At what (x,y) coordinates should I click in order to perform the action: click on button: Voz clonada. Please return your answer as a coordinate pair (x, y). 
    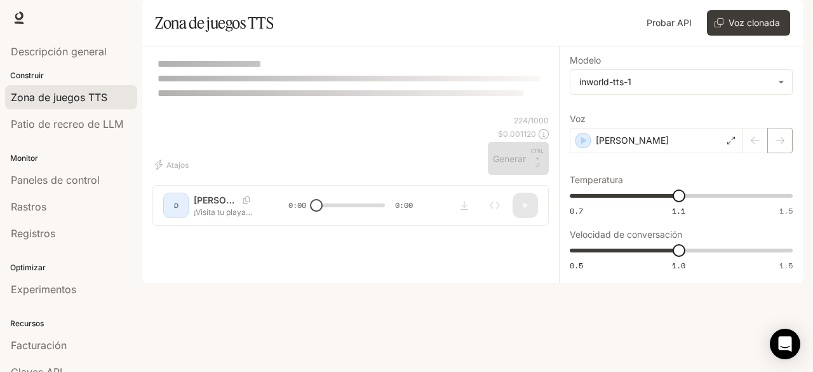
    Looking at the image, I should click on (748, 23).